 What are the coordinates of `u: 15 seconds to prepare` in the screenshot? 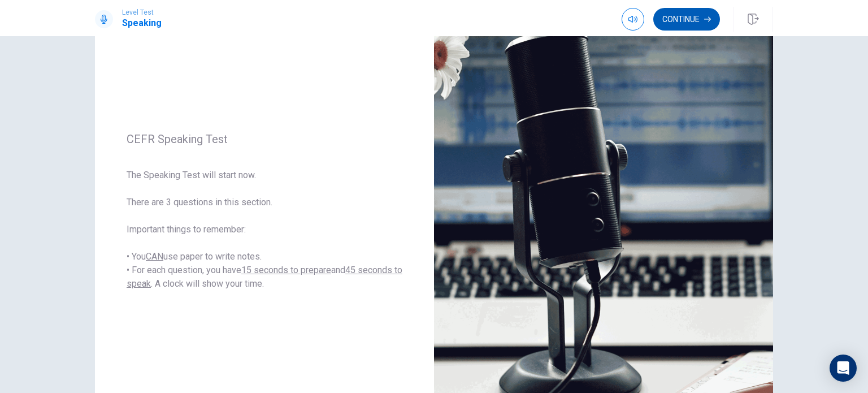 It's located at (286, 270).